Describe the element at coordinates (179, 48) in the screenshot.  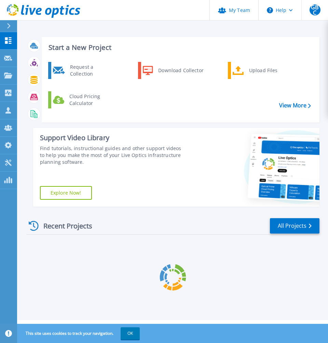
I see `h3: Start a New Project` at that location.